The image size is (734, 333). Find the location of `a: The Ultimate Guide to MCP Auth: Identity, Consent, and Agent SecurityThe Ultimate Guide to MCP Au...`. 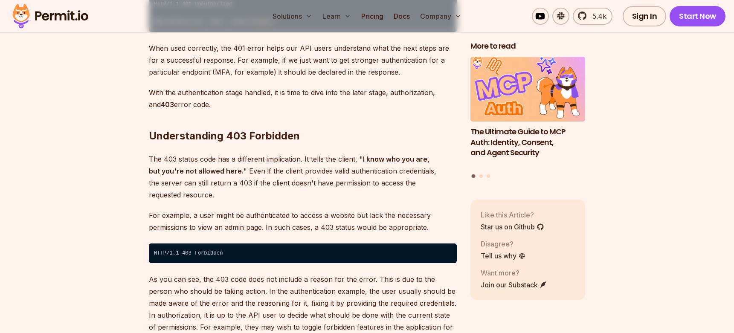

a: The Ultimate Guide to MCP Auth: Identity, Consent, and Agent SecurityThe Ultimate Guide to MCP Au... is located at coordinates (528, 113).